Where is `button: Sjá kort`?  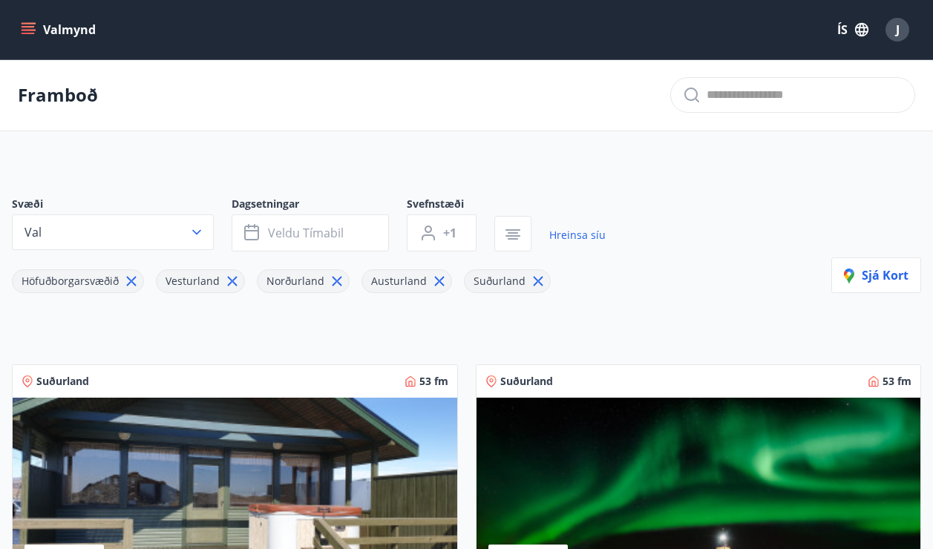 button: Sjá kort is located at coordinates (875, 275).